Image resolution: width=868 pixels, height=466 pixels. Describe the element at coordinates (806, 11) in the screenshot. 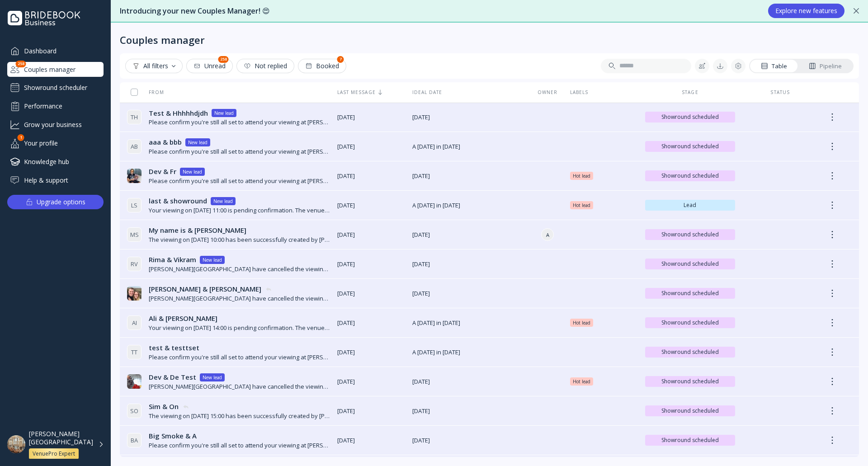

I see `div: Explore new features` at that location.